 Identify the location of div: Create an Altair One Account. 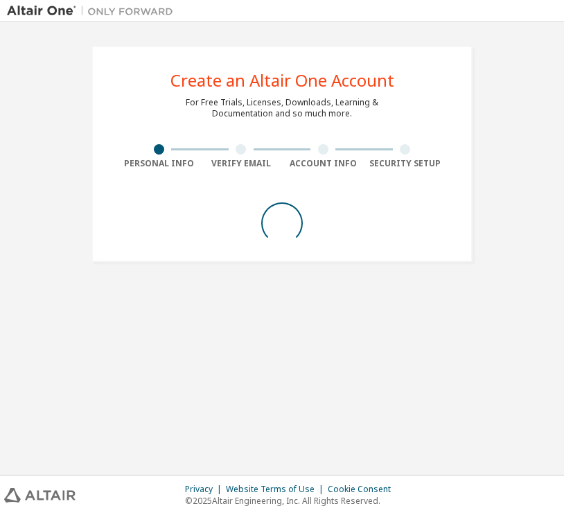
(282, 80).